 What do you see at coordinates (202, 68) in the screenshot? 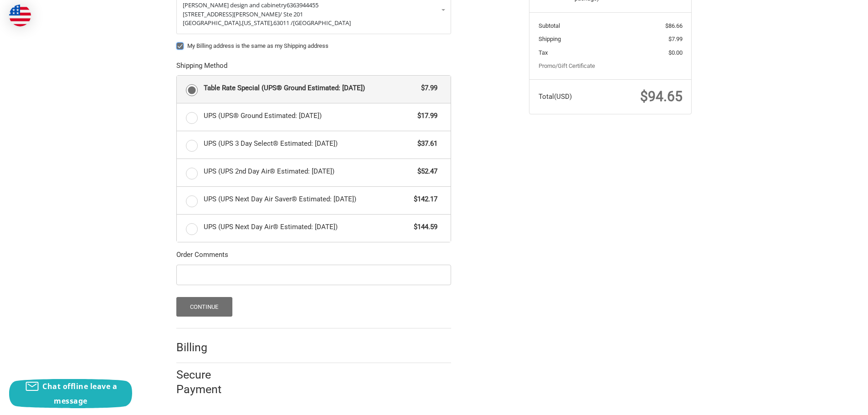
I see `legend: Shipping Method` at bounding box center [202, 68].